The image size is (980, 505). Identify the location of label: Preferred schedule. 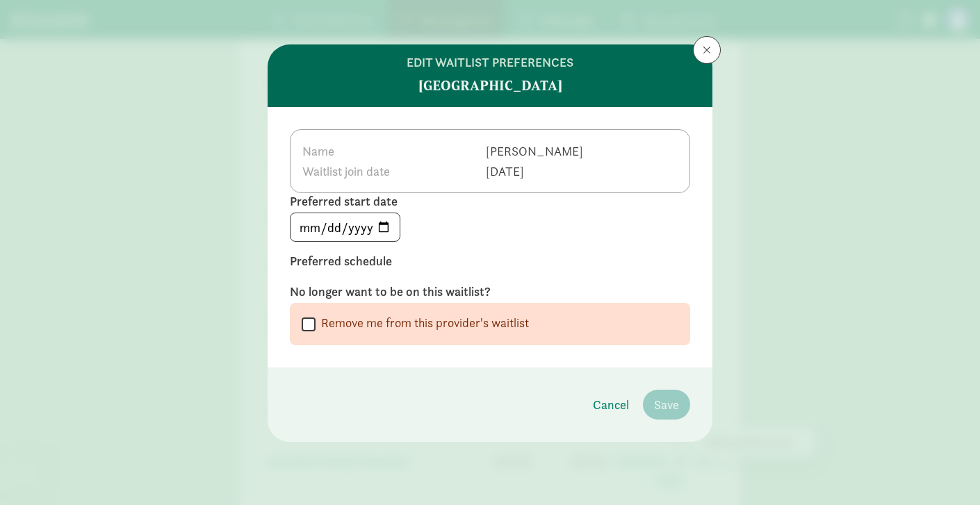
(490, 262).